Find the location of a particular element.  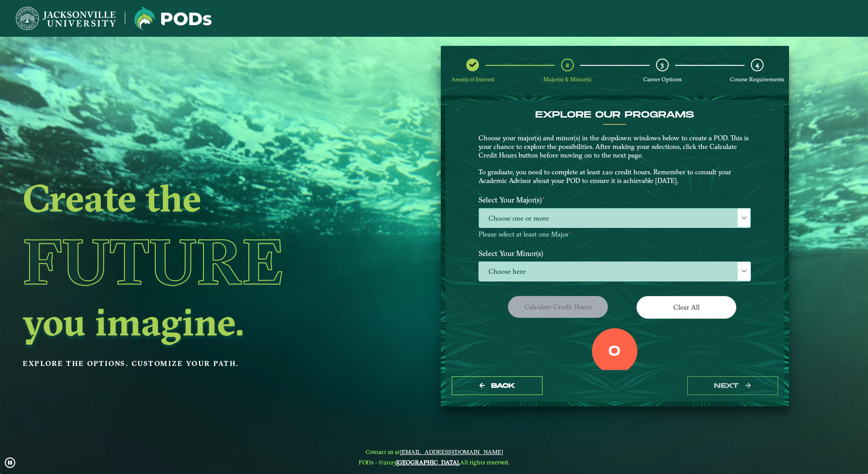

p: Explore the options. Customize your path. is located at coordinates (195, 363).